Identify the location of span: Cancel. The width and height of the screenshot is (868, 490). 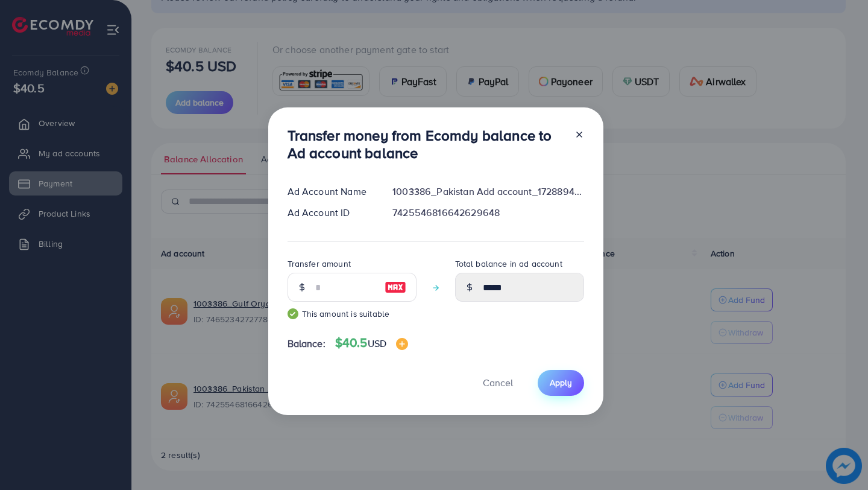
(498, 382).